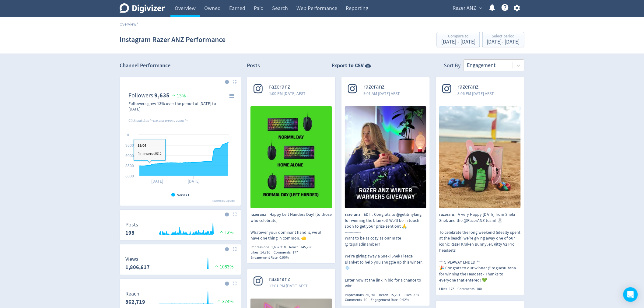 The image size is (644, 308). Describe the element at coordinates (404, 300) in the screenshot. I see `span: 0.92%` at that location.